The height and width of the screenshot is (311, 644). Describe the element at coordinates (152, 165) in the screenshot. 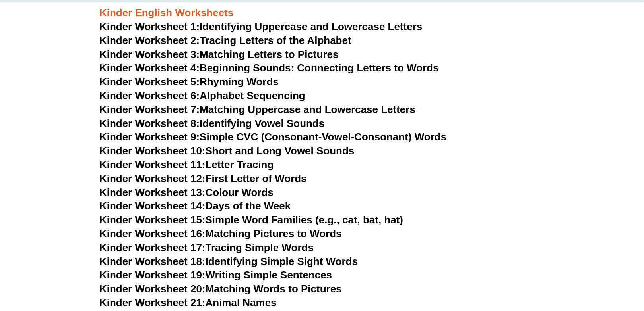

I see `span: Kinder Worksheet 11:` at that location.